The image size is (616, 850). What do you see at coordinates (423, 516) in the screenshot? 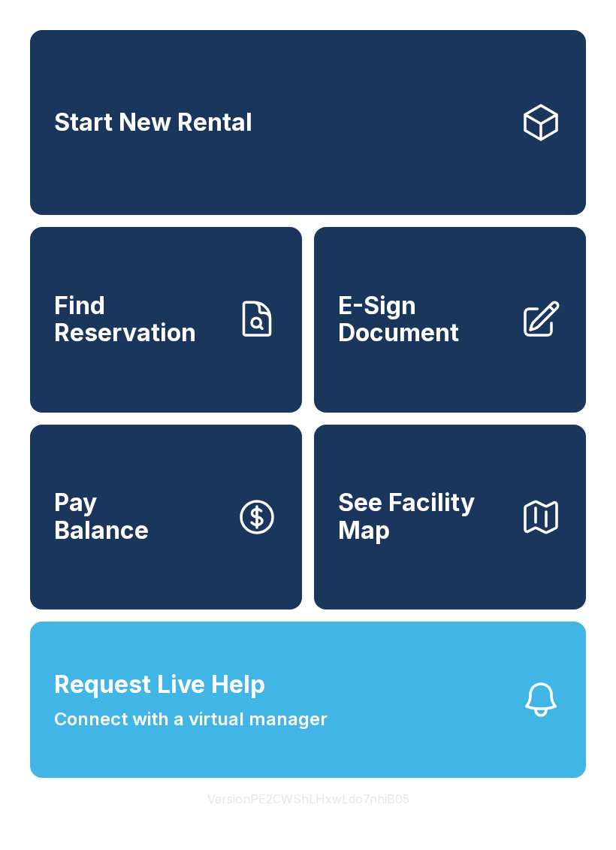
I see `span: See Facility Map` at bounding box center [423, 516].